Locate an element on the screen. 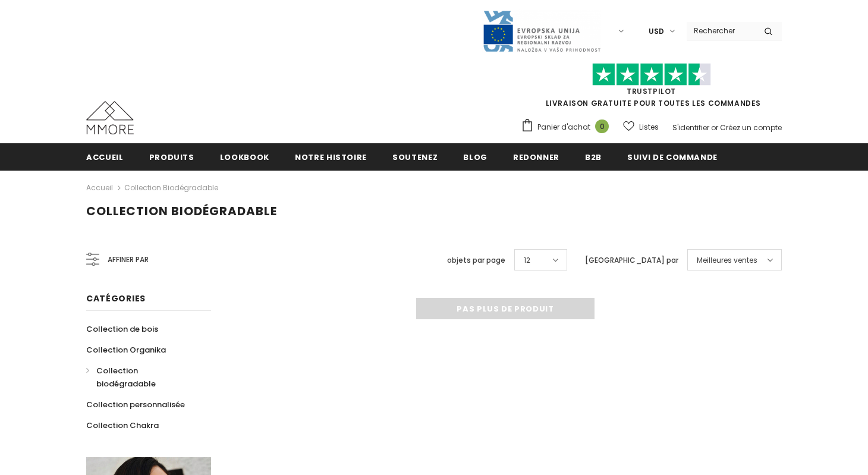 The image size is (868, 475). a: Lookbook is located at coordinates (244, 156).